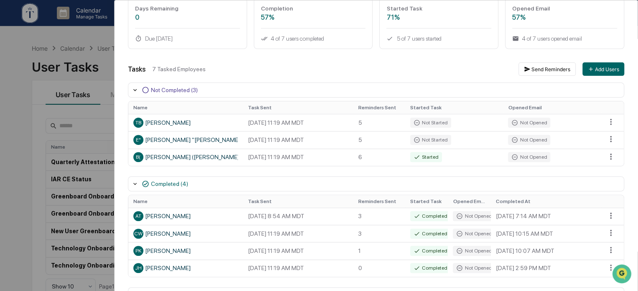 The image size is (638, 291). What do you see at coordinates (564, 38) in the screenshot?
I see `div: 4 of 7 users opened email` at bounding box center [564, 38].